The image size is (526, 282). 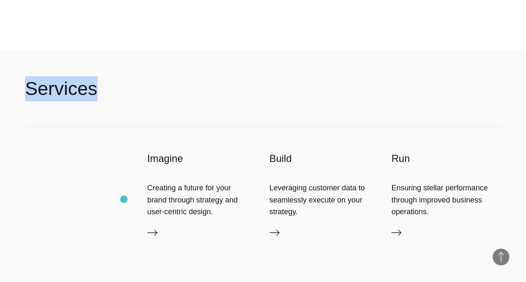 What do you see at coordinates (446, 158) in the screenshot?
I see `h3: Run` at bounding box center [446, 158].